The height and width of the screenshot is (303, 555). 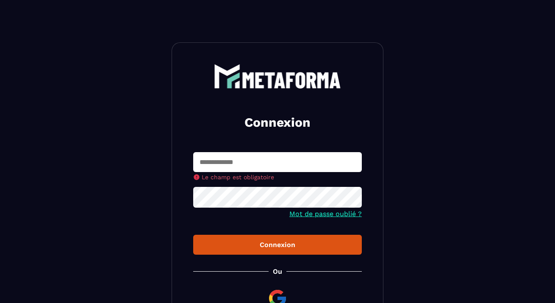 I want to click on a: logo, so click(x=278, y=76).